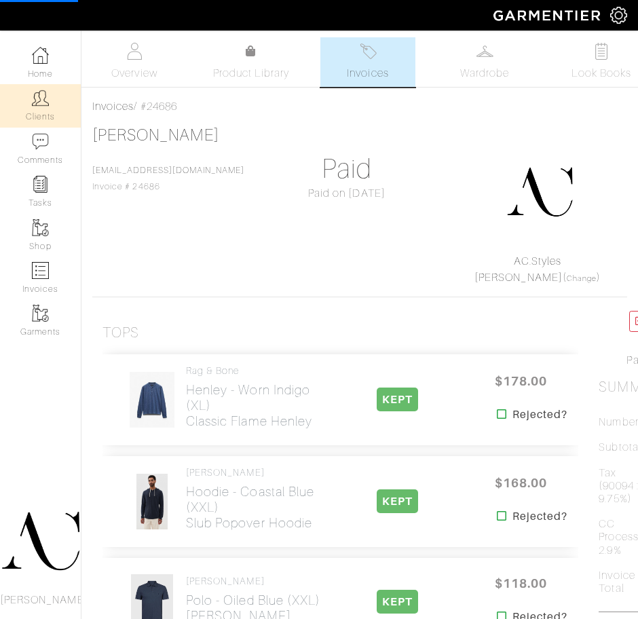  I want to click on img: dashboard-icon-dbcd8f5a0b271acd01030246c82b418ddd0df26cd7fceb0bd07c9910d44c42f6.png, so click(40, 55).